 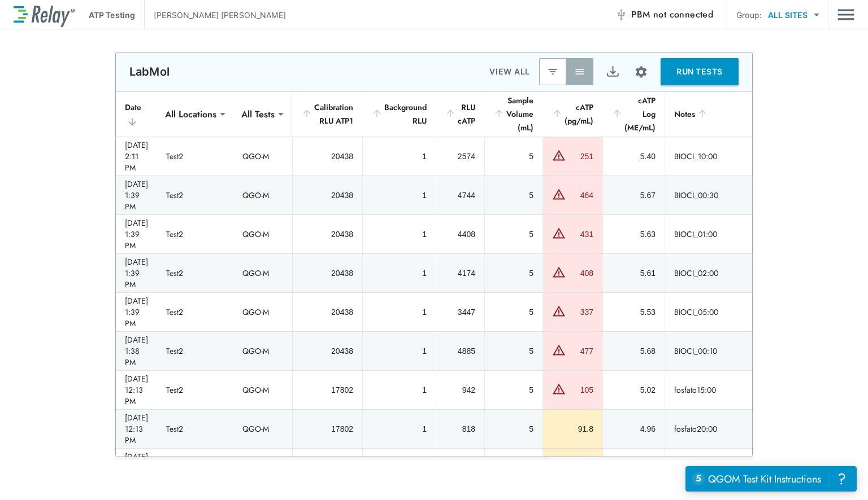 I want to click on div: 105, so click(x=581, y=390).